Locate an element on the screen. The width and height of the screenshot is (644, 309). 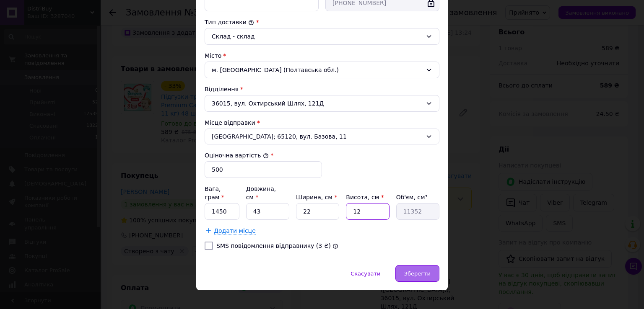
div: Склад - склад is located at coordinates (317, 36).